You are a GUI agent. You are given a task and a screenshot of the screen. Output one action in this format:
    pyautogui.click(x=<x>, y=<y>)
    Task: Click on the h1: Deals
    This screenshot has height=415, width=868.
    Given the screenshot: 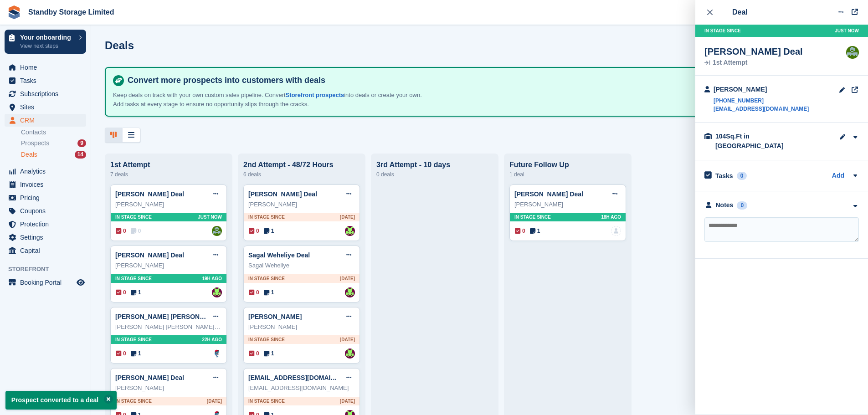 What is the action you would take?
    pyautogui.click(x=120, y=45)
    